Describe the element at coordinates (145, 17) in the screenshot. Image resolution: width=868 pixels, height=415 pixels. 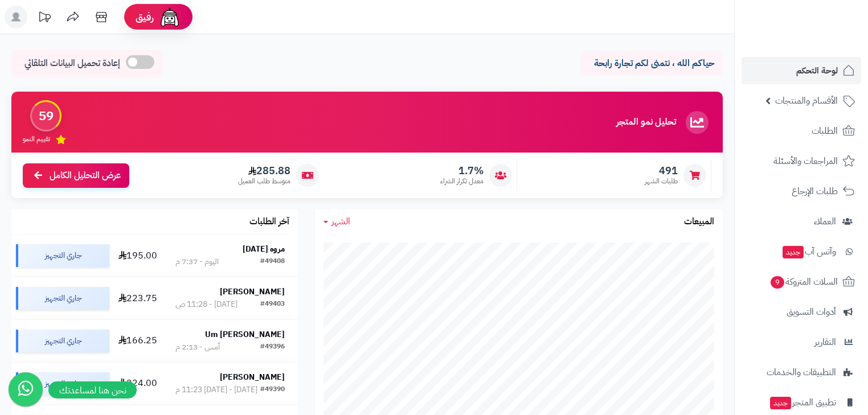
I see `span: رفيق` at that location.